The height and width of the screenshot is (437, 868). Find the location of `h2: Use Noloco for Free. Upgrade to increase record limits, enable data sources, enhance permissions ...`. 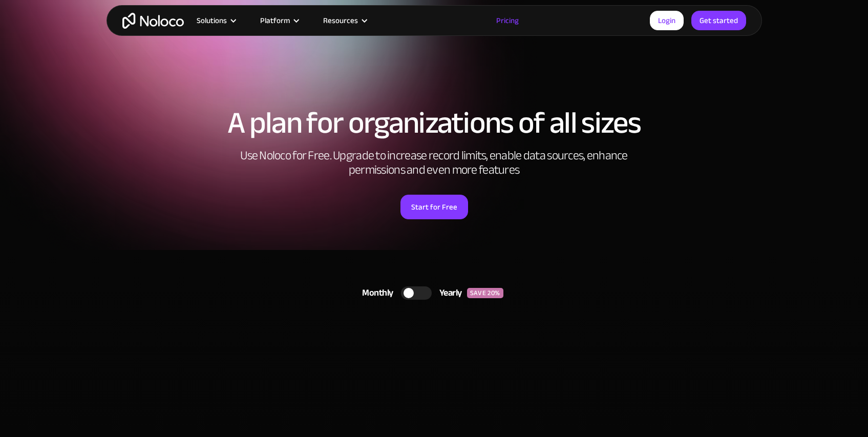

h2: Use Noloco for Free. Upgrade to increase record limits, enable data sources, enhance permissions ... is located at coordinates (434, 163).